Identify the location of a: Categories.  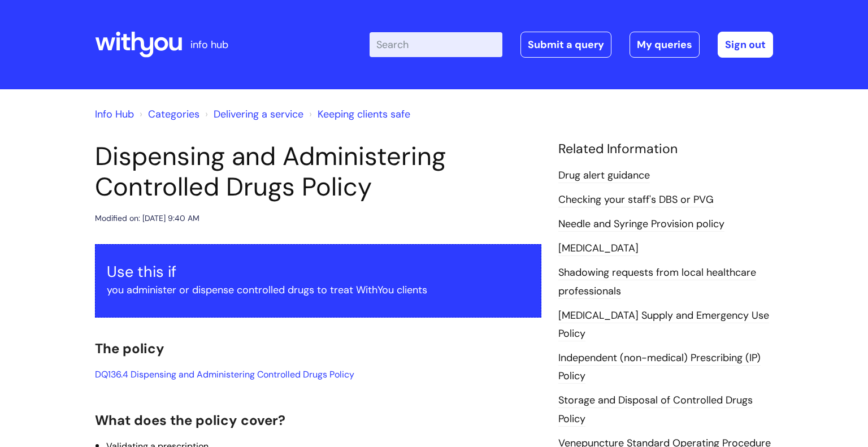
(174, 114).